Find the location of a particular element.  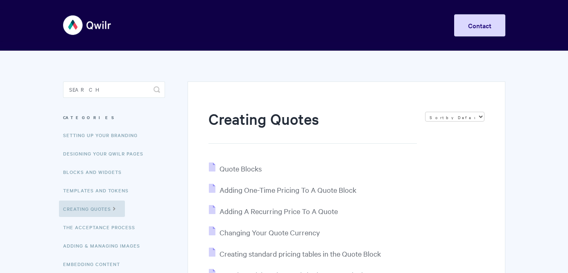

a: Adding & Managing Images is located at coordinates (104, 246).